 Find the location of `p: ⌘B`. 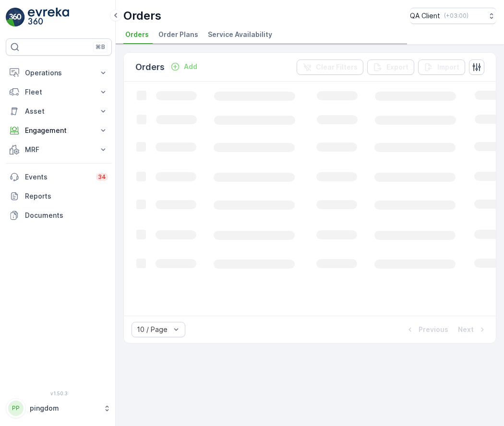

p: ⌘B is located at coordinates (100, 47).